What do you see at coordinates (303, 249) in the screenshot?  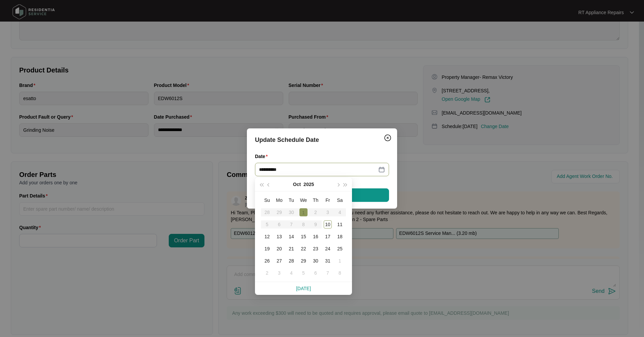 I see `td: 2025-10-22` at bounding box center [303, 249].